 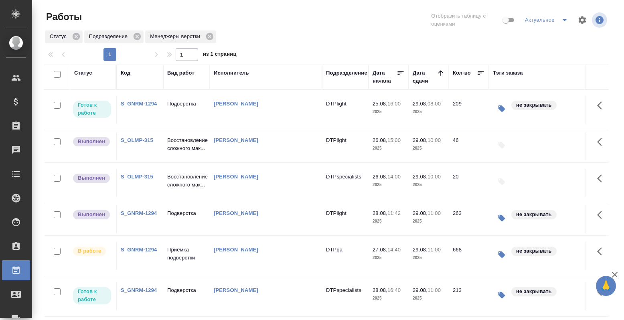 I want to click on p: 08:00, so click(x=434, y=103).